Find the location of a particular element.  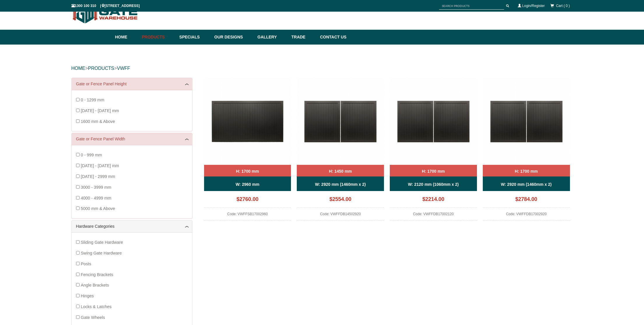

span: 5000 mm & Above is located at coordinates (98, 209).